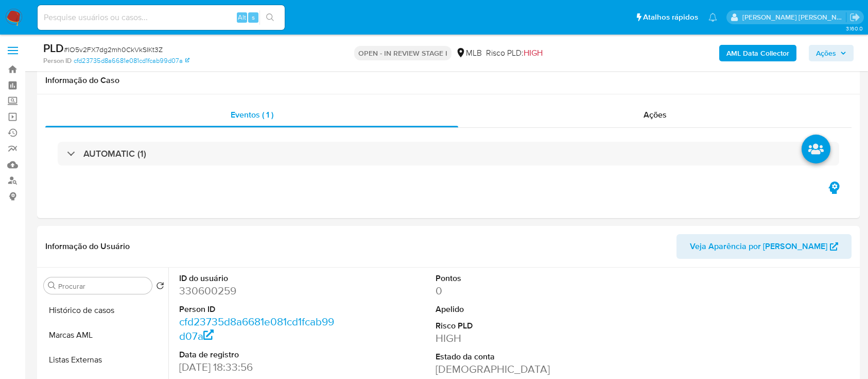 Image resolution: width=868 pixels, height=379 pixels. Describe the element at coordinates (795, 17) in the screenshot. I see `p: alessandra.barbosa@mercadopago.com` at that location.